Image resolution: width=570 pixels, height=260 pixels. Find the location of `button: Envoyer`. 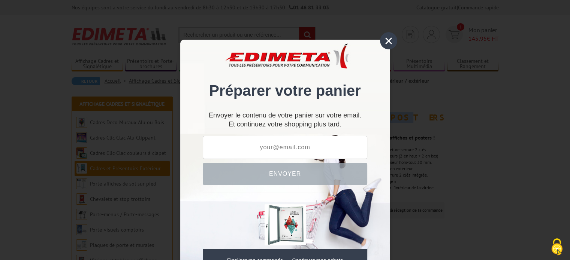

button: Envoyer is located at coordinates (285, 174).